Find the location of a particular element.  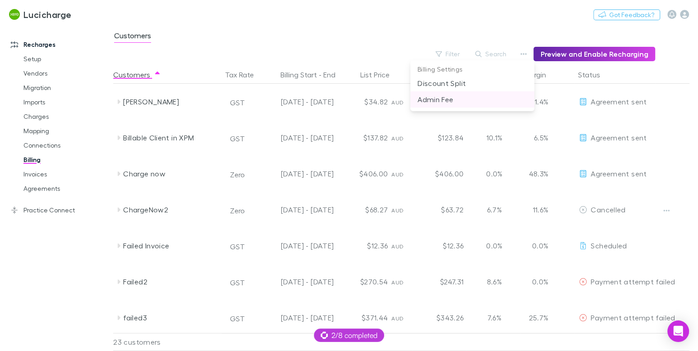

div: Open Intercom Messenger is located at coordinates (678, 332).